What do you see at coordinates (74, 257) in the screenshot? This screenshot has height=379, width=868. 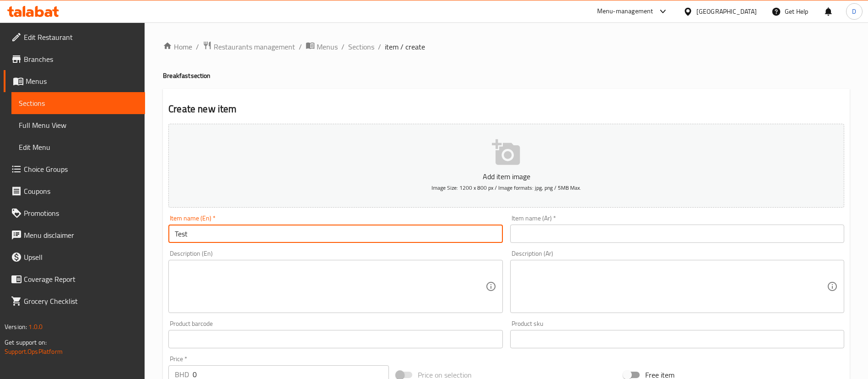 I see `a: Upsell` at bounding box center [74, 257].